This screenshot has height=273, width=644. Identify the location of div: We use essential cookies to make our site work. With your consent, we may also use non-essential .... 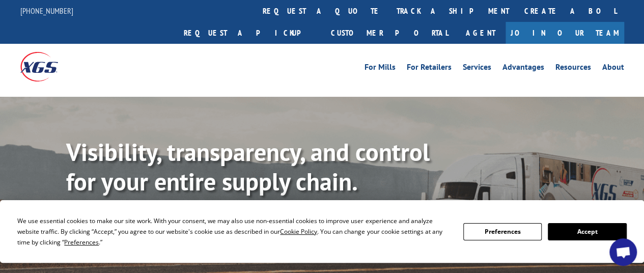
(234, 231).